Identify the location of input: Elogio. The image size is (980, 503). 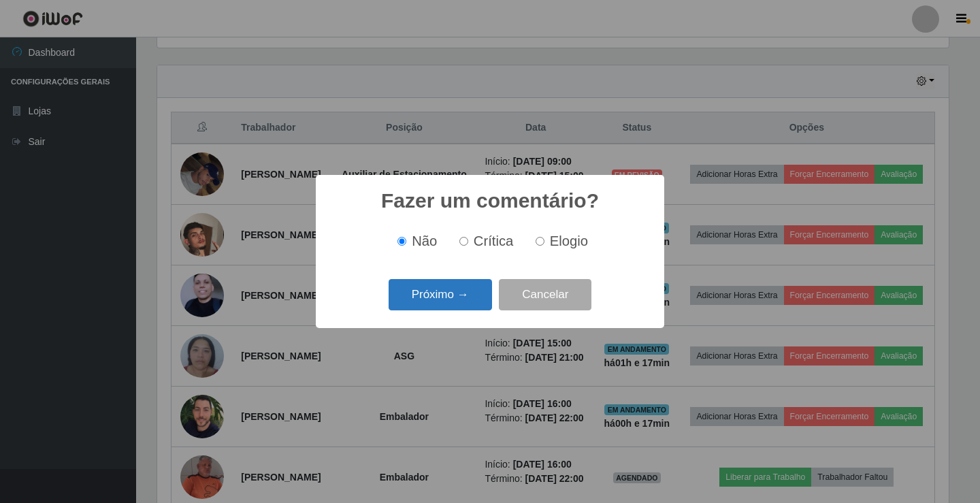
(539, 241).